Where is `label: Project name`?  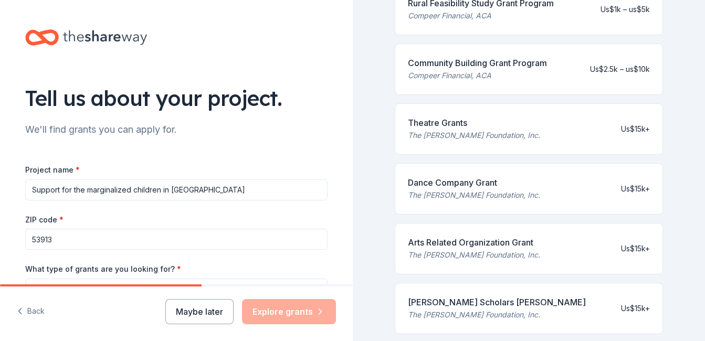
label: Project name is located at coordinates (52, 170).